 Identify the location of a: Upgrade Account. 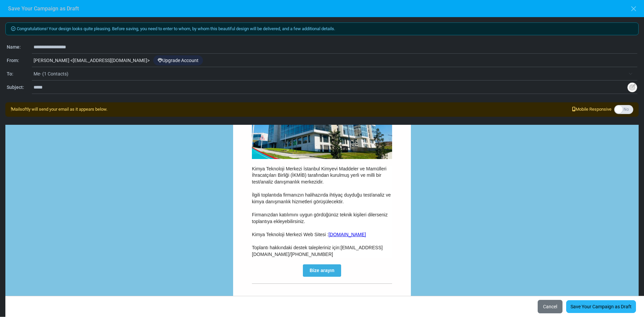
(178, 61).